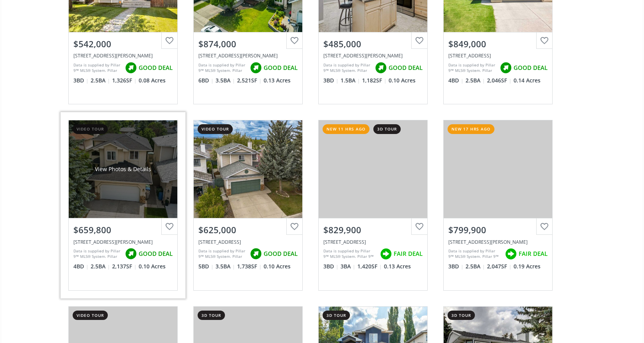 The image size is (644, 343). Describe the element at coordinates (499, 81) in the screenshot. I see `span: 2,046 SF` at that location.